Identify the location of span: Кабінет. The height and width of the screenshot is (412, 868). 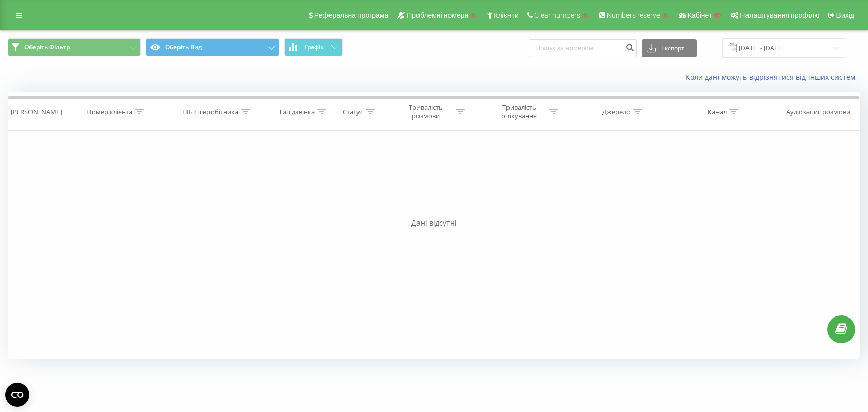
(699, 15).